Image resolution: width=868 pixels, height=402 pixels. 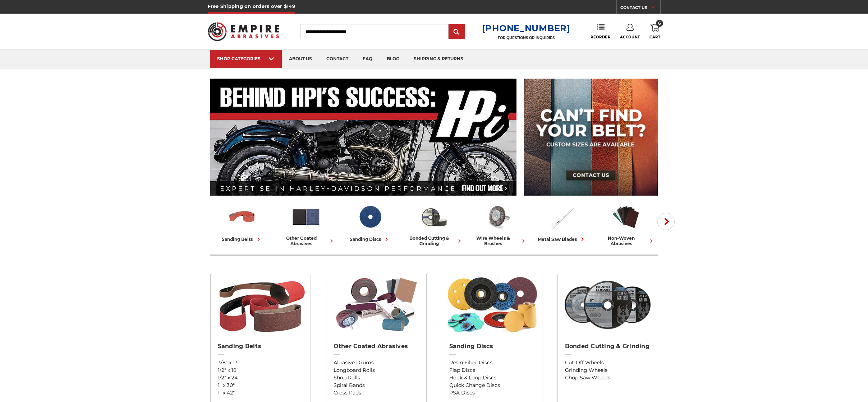 What do you see at coordinates (526, 37) in the screenshot?
I see `p: FOR QUESTIONS OR INQUIRIES` at bounding box center [526, 37].